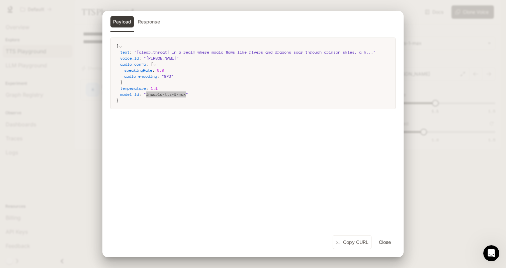  Describe the element at coordinates (138, 70) in the screenshot. I see `span: speakingRate` at that location.